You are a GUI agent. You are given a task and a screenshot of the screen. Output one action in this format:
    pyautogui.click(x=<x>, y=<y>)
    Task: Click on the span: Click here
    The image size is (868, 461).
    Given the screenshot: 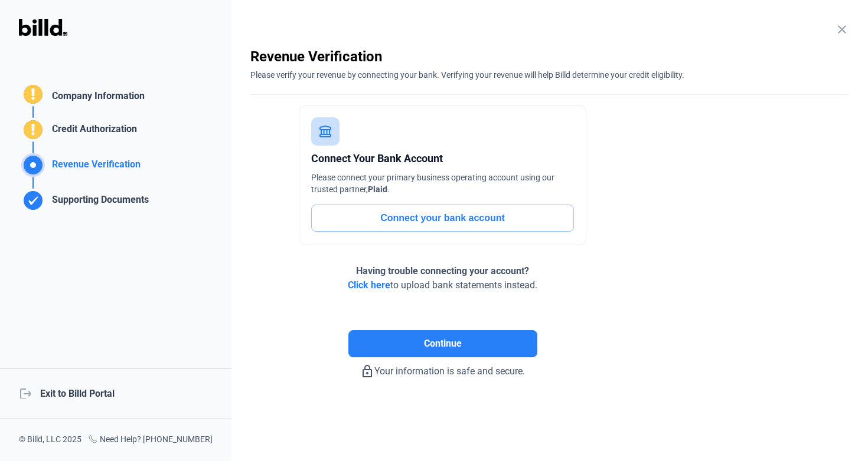 What is the action you would take?
    pyautogui.click(x=369, y=285)
    